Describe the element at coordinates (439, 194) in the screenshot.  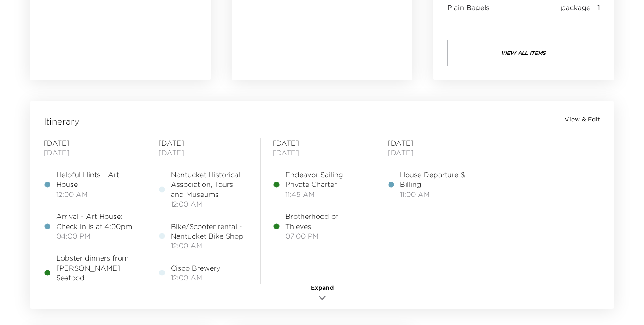
I see `span: 11:00 AM` at that location.